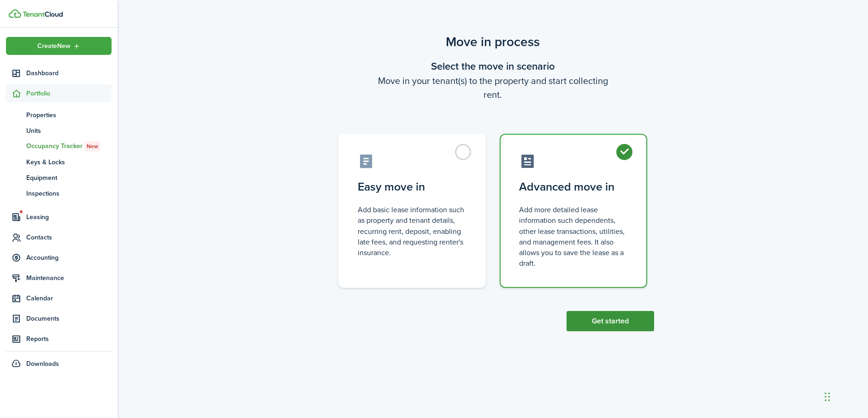  I want to click on span: Portfolio, so click(69, 93).